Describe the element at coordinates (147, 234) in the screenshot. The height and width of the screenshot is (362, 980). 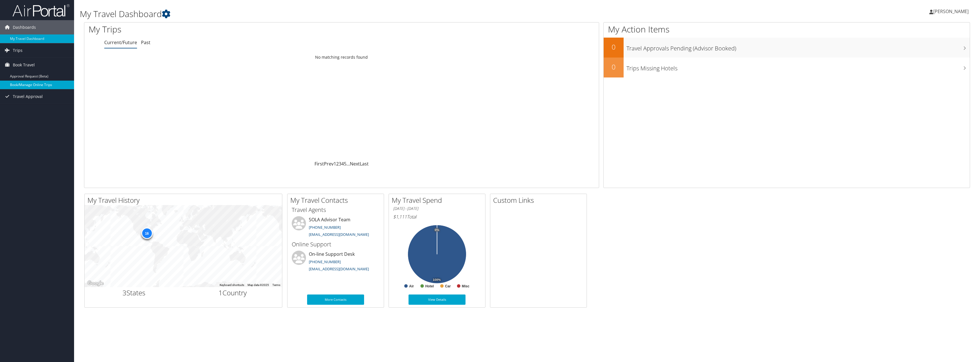
I see `div: 16` at that location.